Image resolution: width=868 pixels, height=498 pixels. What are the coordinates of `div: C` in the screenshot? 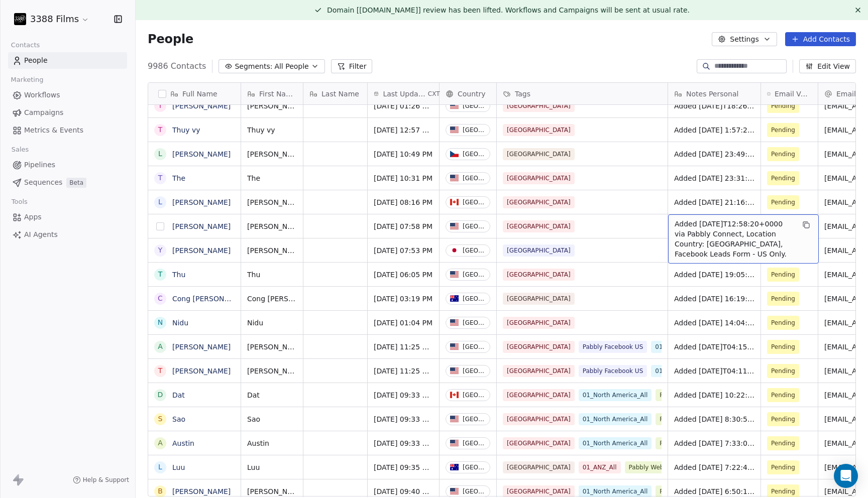 It's located at (160, 299).